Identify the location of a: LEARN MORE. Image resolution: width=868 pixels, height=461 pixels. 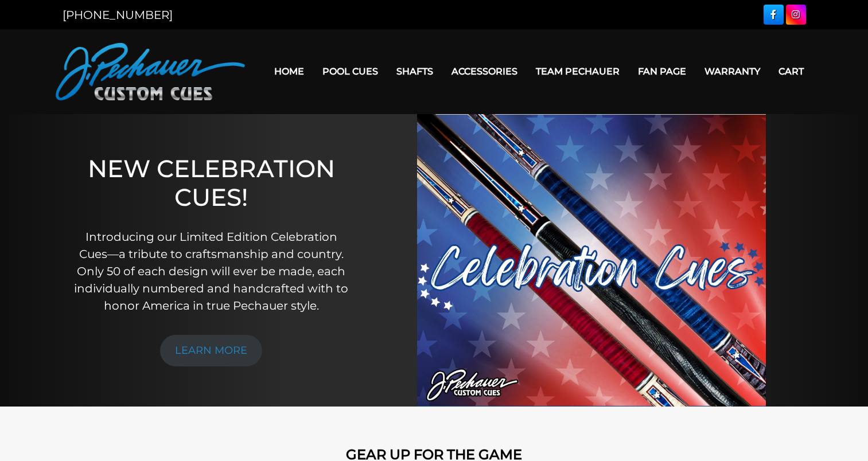
(211, 351).